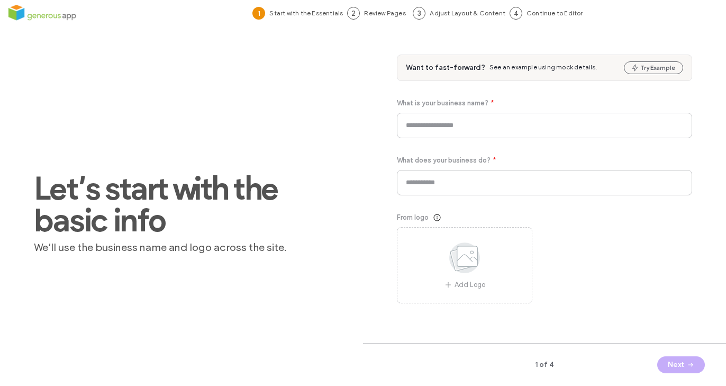 The height and width of the screenshot is (386, 726). Describe the element at coordinates (386, 13) in the screenshot. I see `span: Review Pages` at that location.